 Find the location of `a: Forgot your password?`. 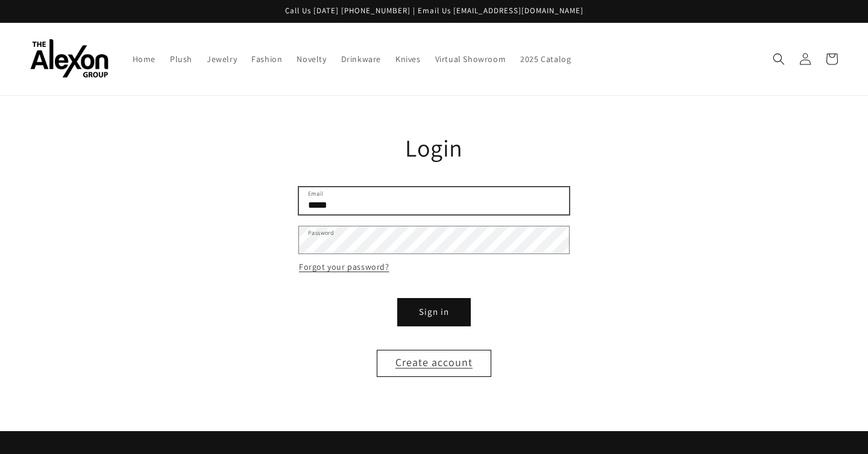

a: Forgot your password? is located at coordinates (344, 267).